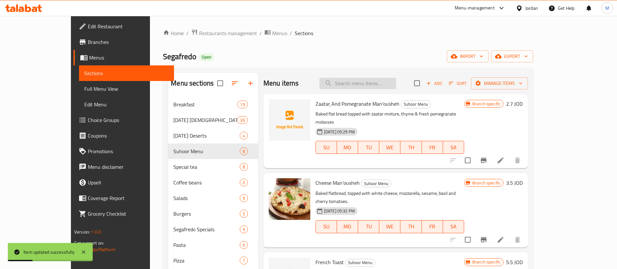 The width and height of the screenshot is (617, 269). What do you see at coordinates (457, 83) in the screenshot?
I see `span: Sort` at bounding box center [457, 83].